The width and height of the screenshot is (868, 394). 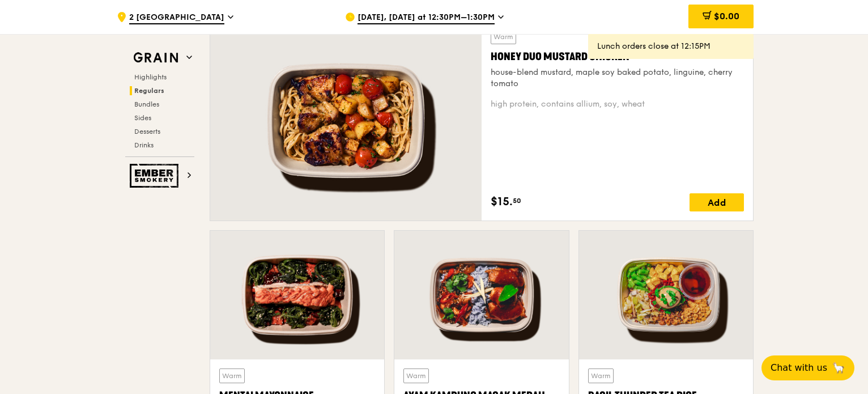 I want to click on span: Highlights, so click(x=150, y=77).